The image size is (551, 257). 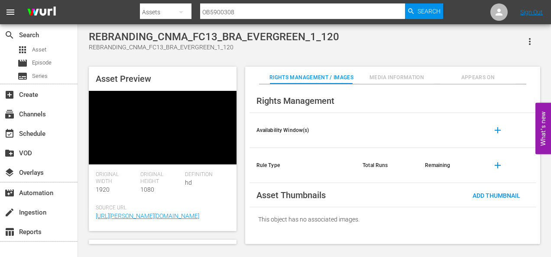 I want to click on button: Add Thumbnail, so click(x=496, y=195).